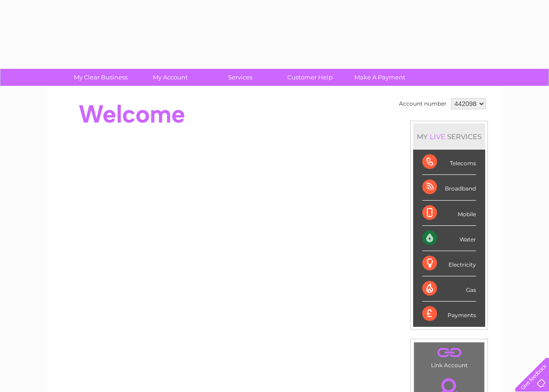  Describe the element at coordinates (240, 77) in the screenshot. I see `a: Services` at that location.